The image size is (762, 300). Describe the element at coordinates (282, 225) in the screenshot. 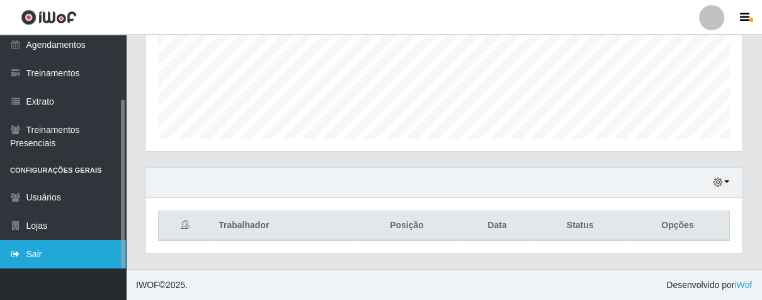

I see `th: Trabalhador` at that location.